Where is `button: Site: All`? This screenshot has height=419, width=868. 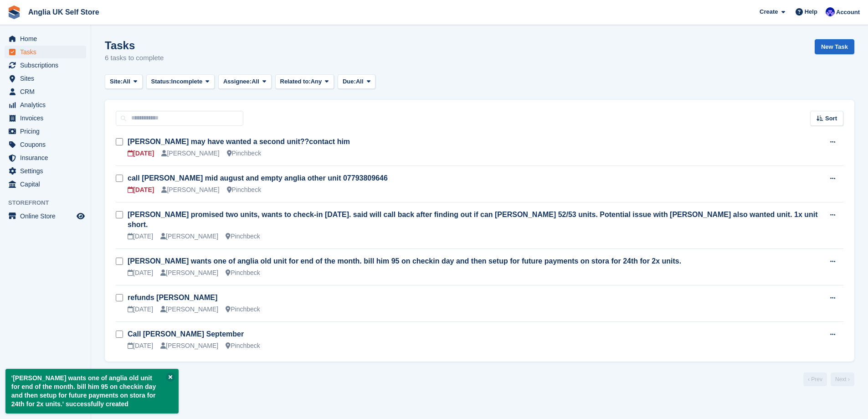
button: Site: All is located at coordinates (124, 81).